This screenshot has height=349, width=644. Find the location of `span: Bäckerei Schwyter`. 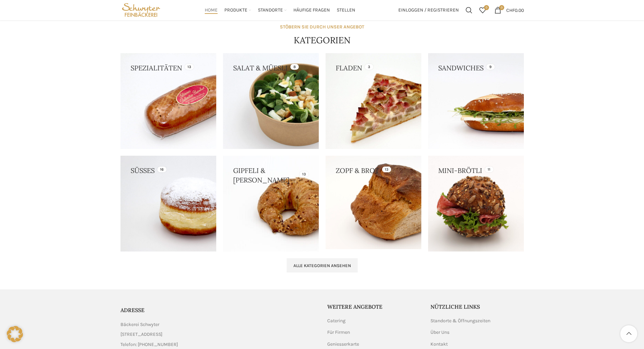

span: Bäckerei Schwyter is located at coordinates (140, 324).